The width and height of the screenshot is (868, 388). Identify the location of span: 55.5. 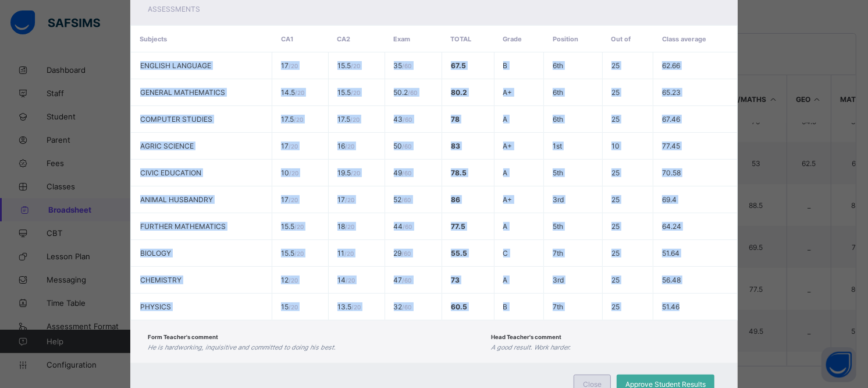
(459, 253).